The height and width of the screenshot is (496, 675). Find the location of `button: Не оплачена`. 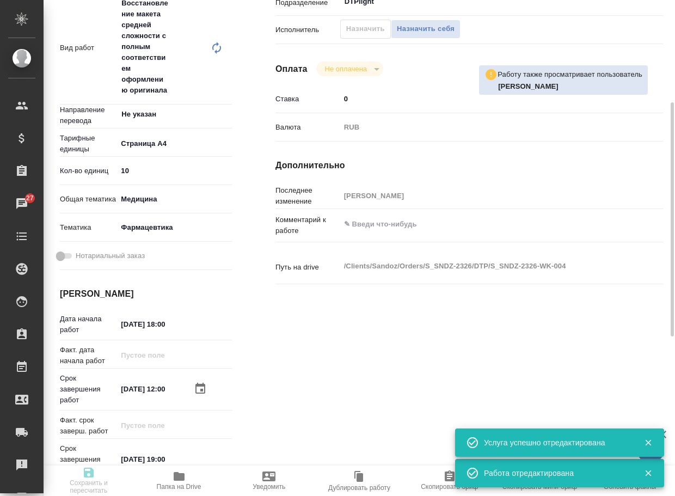

button: Не оплачена is located at coordinates (345, 69).